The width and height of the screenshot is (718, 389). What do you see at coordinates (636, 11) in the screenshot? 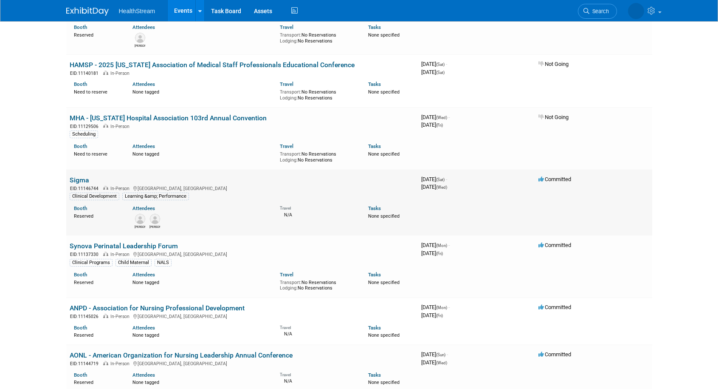
I see `img: Wendy Nixx` at bounding box center [636, 11].